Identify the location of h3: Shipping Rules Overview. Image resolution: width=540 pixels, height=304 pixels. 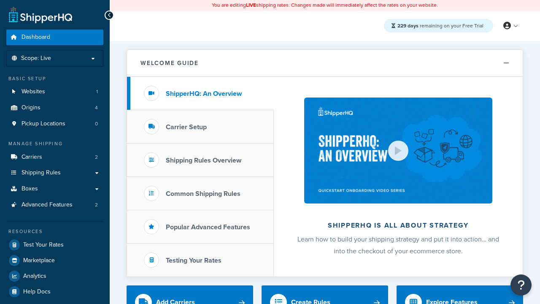
(203, 160).